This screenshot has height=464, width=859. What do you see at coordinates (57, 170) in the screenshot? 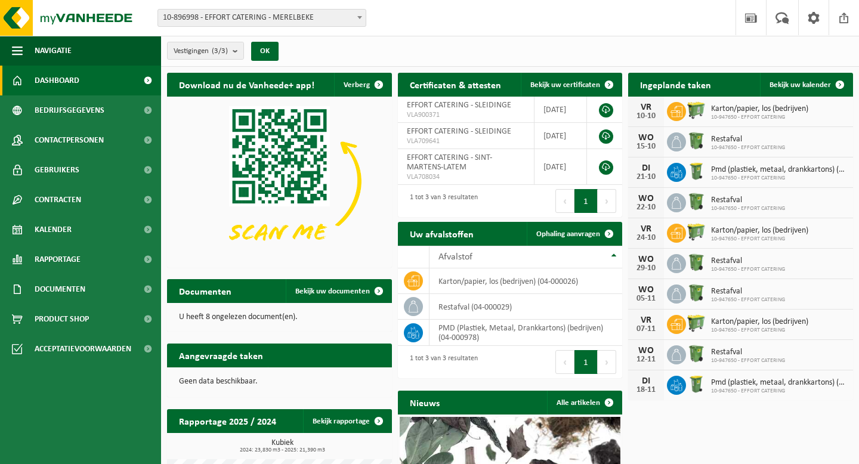
I see `span: Gebruikers` at bounding box center [57, 170].